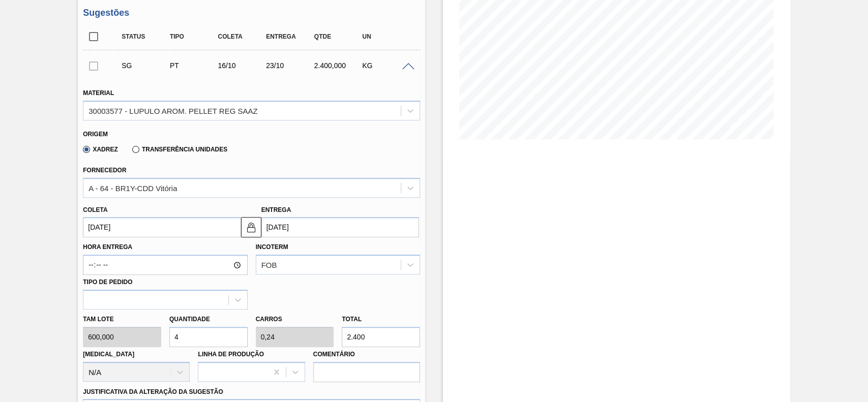 The image size is (868, 402). Describe the element at coordinates (290, 37) in the screenshot. I see `div: Entrega` at that location.